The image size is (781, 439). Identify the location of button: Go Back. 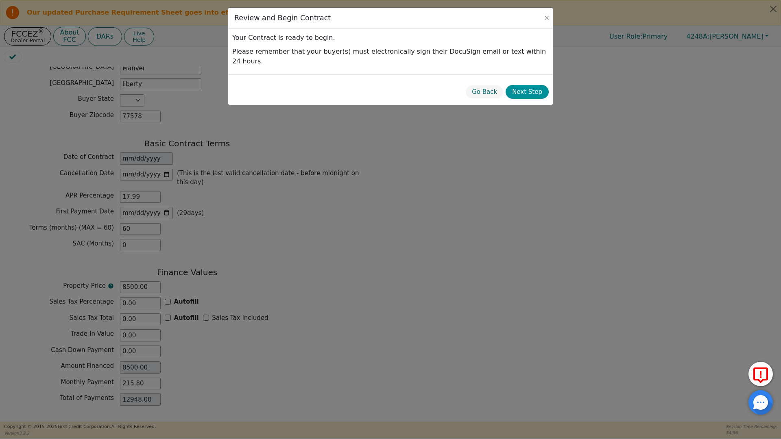
(485, 92).